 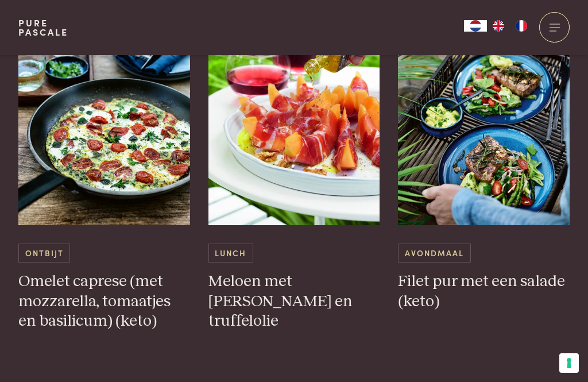 I want to click on span: Ontbijt, so click(x=45, y=253).